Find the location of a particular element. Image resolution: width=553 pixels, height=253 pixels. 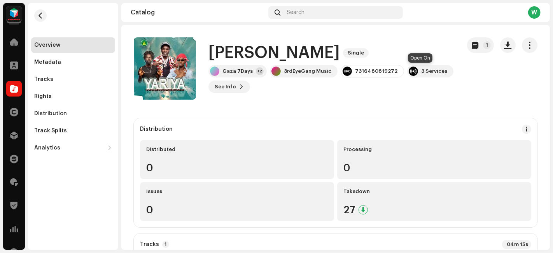

re-m-nav-dropdown: Analytics is located at coordinates (73, 148).